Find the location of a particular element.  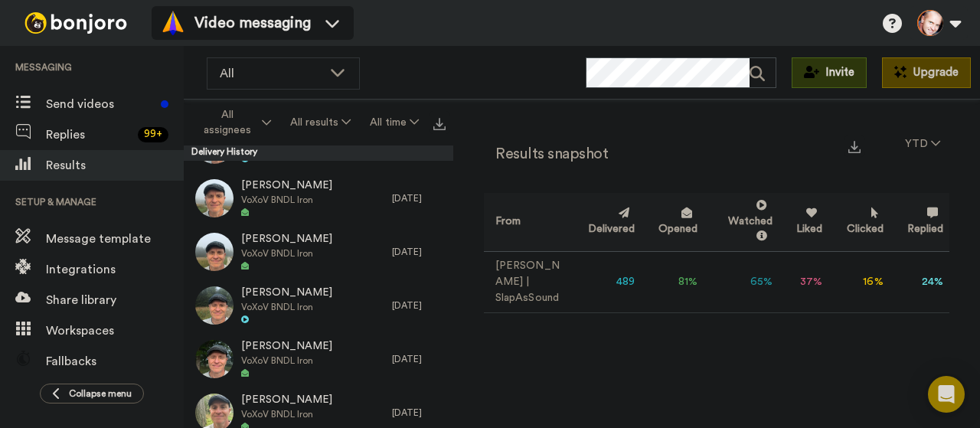

img: a0e92aab-b4a1-496c-8e9f-4448c6b47fb2-thumb.jpg is located at coordinates (214, 252).